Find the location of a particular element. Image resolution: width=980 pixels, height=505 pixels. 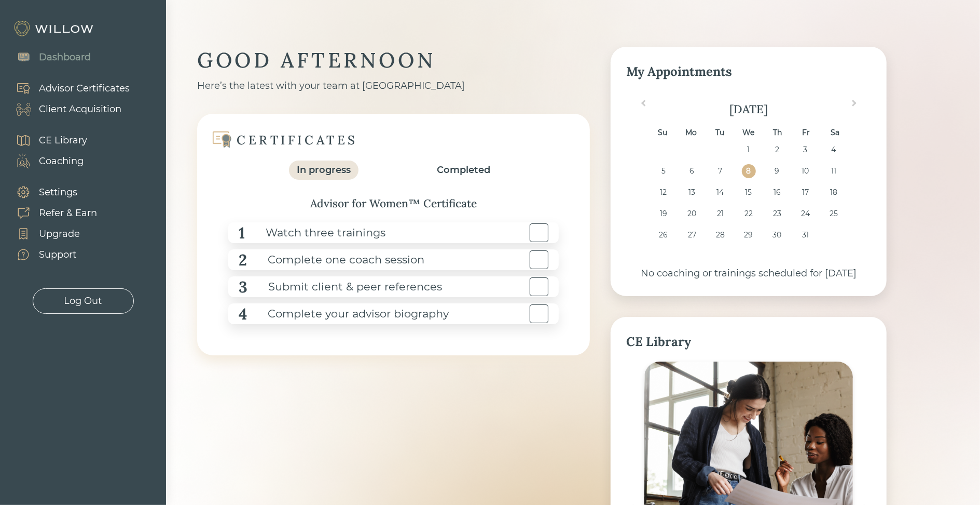

div: 4 is located at coordinates (242, 314).